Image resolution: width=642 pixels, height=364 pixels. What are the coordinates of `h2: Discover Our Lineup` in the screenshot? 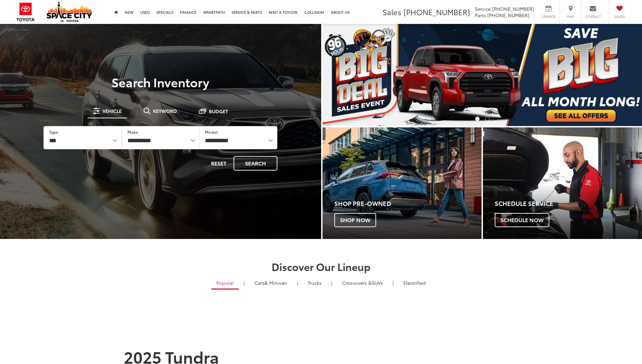 It's located at (321, 266).